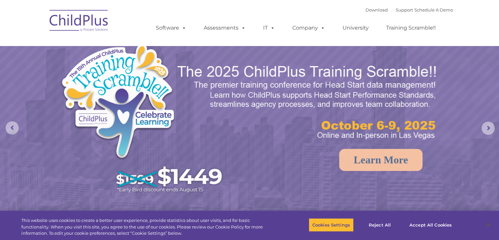  I want to click on a: Schedule A Demo, so click(434, 10).